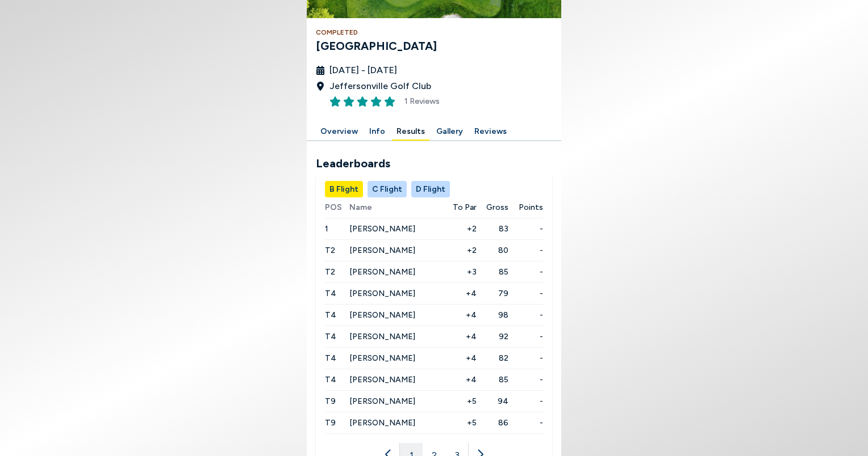 The image size is (868, 456). What do you see at coordinates (327, 229) in the screenshot?
I see `span: 1` at bounding box center [327, 229].